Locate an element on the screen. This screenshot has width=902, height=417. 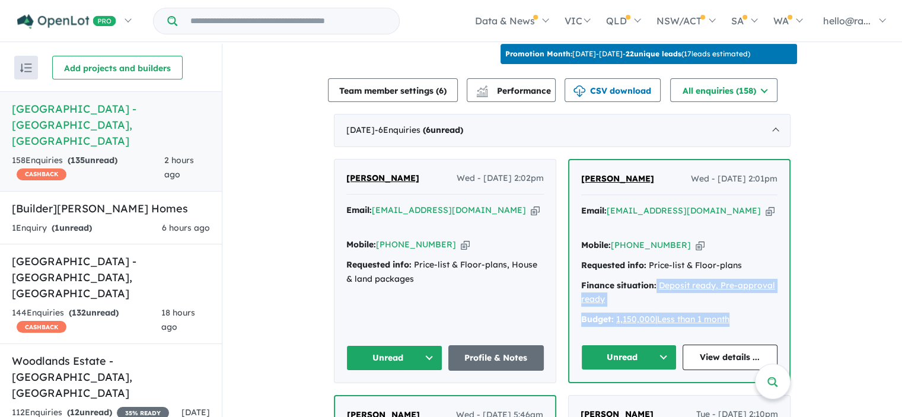
button: CSV download is located at coordinates (612, 90).